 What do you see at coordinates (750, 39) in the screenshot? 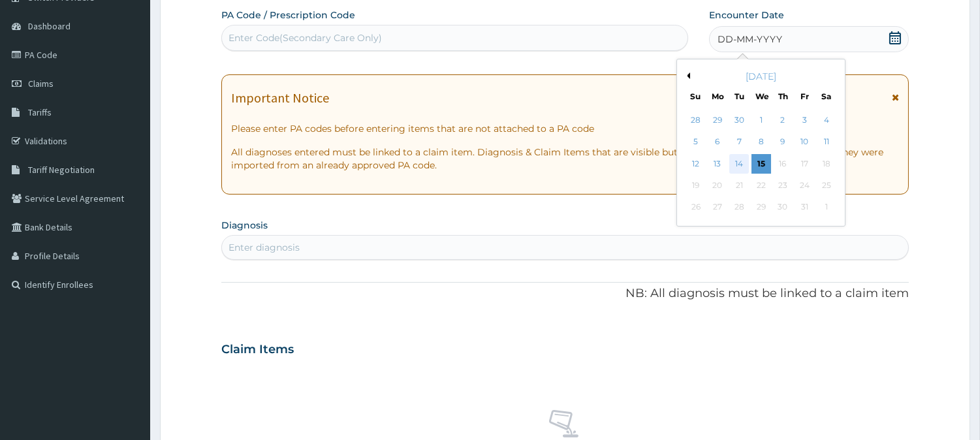
I see `span: DD-MM-YYYY` at bounding box center [750, 39].